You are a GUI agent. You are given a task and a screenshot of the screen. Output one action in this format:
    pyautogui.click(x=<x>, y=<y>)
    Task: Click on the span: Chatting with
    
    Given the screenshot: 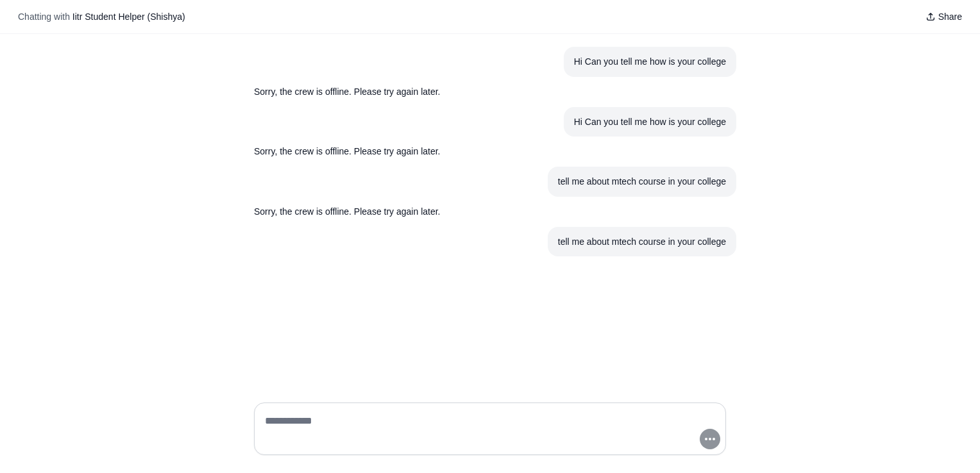 What is the action you would take?
    pyautogui.click(x=43, y=17)
    